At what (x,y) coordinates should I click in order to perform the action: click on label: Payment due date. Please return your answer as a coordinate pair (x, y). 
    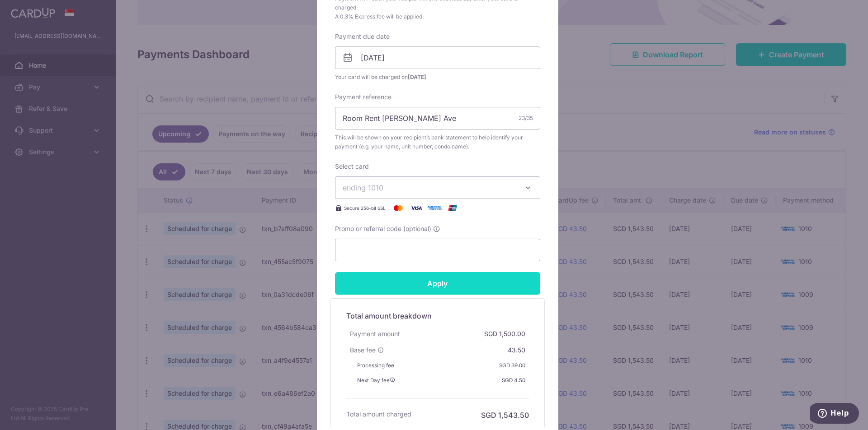
    Looking at the image, I should click on (362, 37).